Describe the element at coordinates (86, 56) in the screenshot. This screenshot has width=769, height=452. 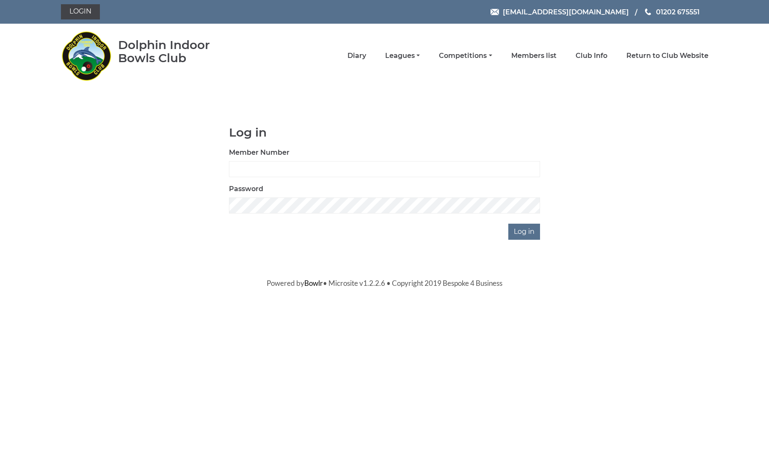
I see `img: Dolphin Indoor Bowls Club` at that location.